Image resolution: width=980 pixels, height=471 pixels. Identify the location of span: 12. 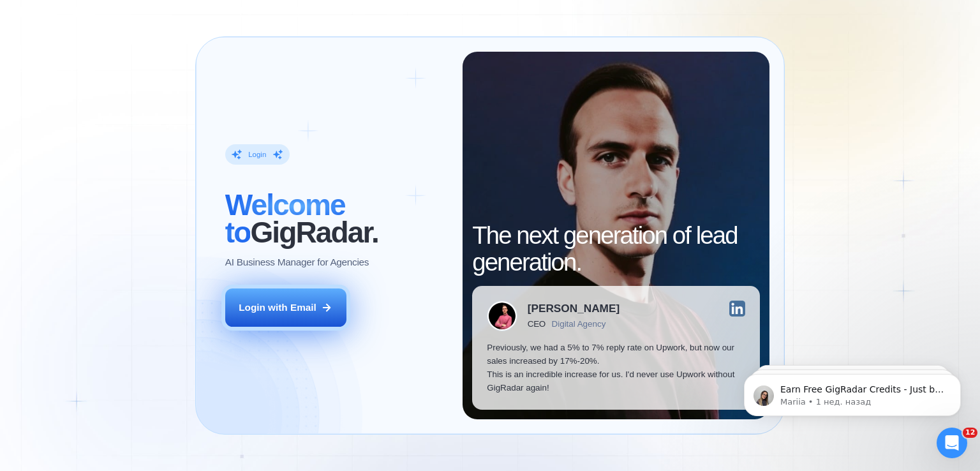
(970, 432).